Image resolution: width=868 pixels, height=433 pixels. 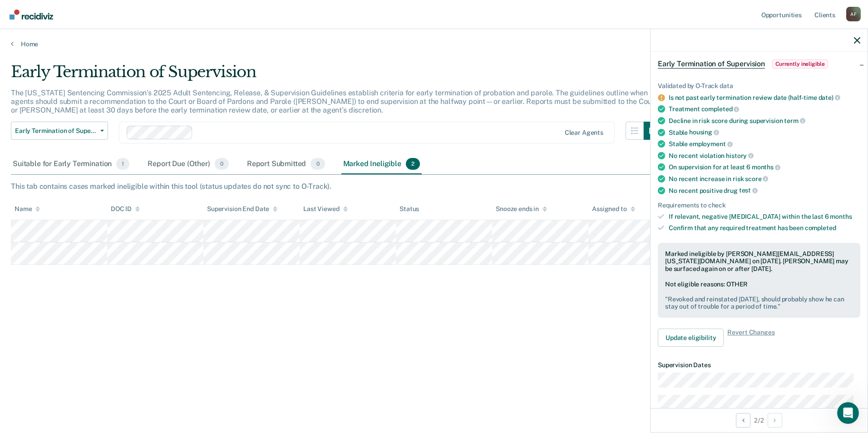 I want to click on div: On supervision for at least 6, so click(x=764, y=167).